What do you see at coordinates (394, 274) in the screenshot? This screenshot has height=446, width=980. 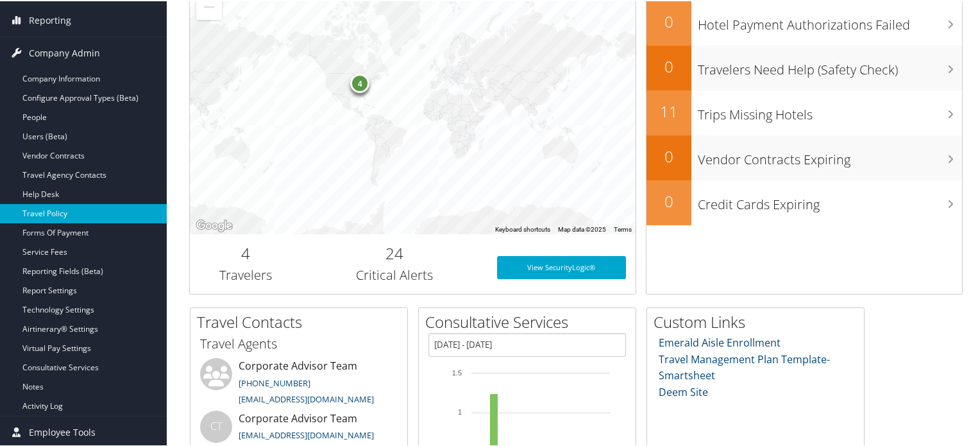 I see `h3: Critical Alerts` at bounding box center [394, 274].